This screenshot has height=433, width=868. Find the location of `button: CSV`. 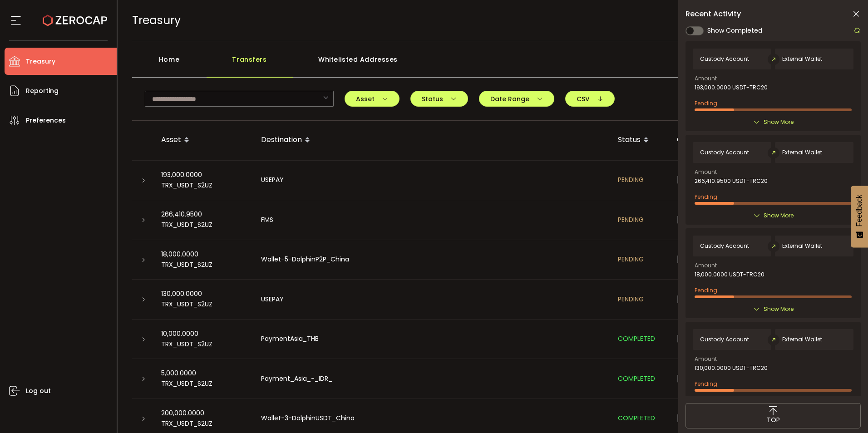

button: CSV is located at coordinates (590, 99).